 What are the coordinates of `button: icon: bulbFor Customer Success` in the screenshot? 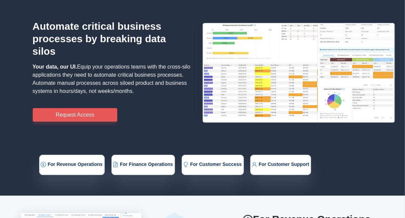 It's located at (213, 165).